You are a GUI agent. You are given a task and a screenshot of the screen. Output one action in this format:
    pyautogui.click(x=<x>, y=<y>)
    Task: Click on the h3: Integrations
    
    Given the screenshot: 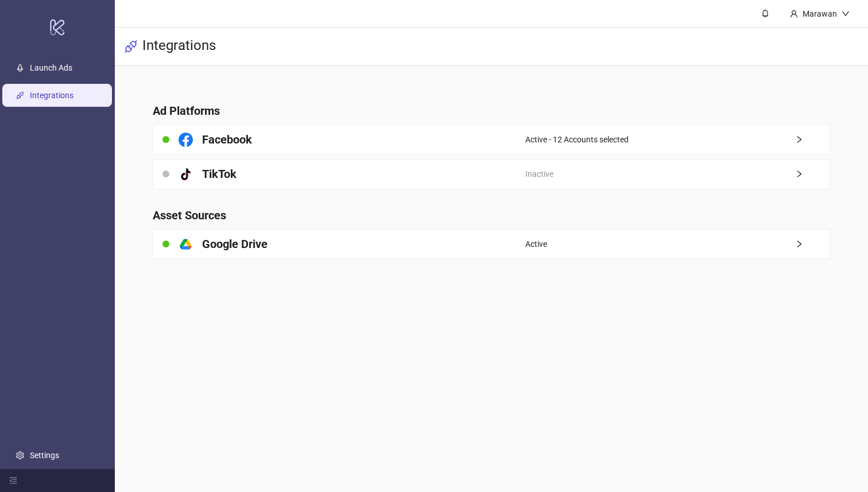 What is the action you would take?
    pyautogui.click(x=179, y=46)
    